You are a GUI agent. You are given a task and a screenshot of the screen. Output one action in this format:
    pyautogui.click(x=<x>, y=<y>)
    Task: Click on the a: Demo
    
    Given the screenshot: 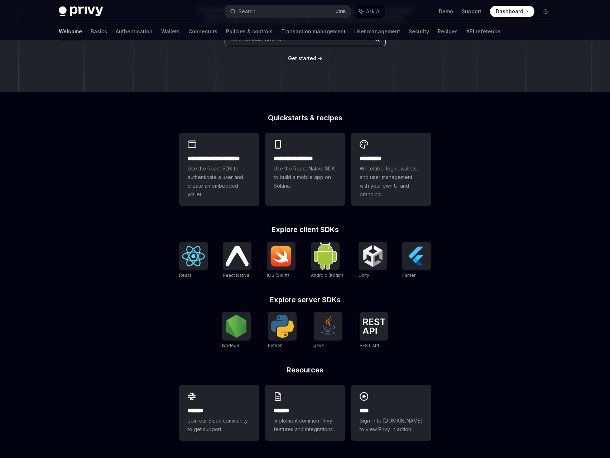 What is the action you would take?
    pyautogui.click(x=446, y=11)
    